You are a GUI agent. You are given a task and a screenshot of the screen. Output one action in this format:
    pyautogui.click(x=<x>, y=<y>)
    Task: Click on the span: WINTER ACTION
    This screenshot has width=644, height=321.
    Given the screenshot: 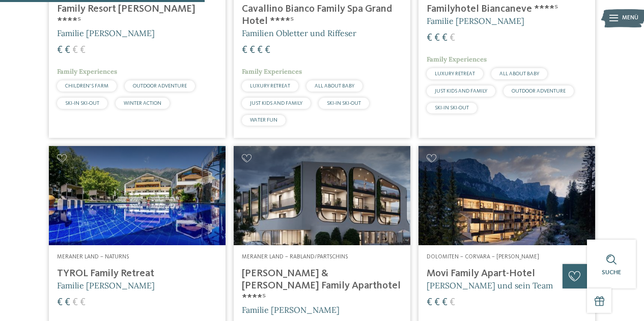 What is the action you would take?
    pyautogui.click(x=142, y=103)
    